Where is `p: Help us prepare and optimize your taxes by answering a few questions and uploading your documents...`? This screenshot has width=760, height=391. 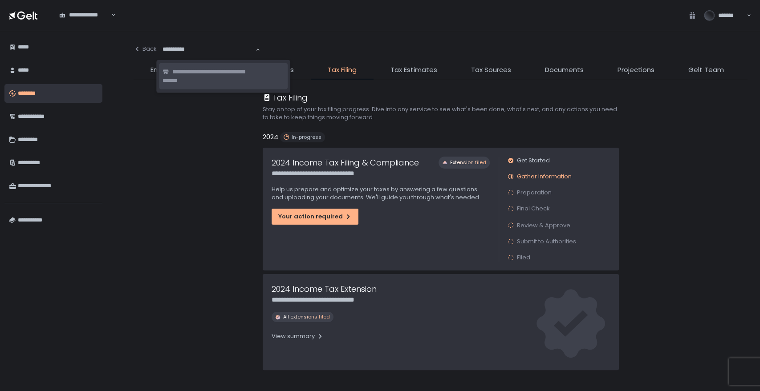
p: Help us prepare and optimize your taxes by answering a few questions and uploading your documents... is located at coordinates (380, 194).